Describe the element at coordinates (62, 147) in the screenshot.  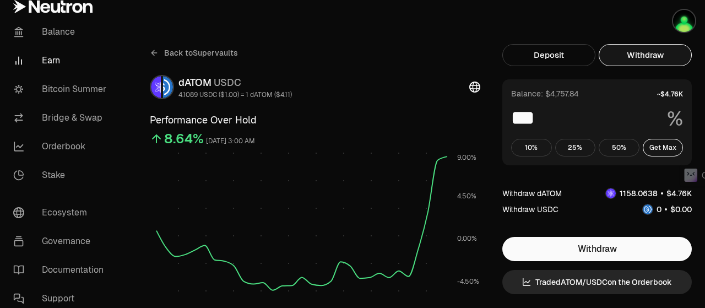
I see `a: Orderbook` at that location.